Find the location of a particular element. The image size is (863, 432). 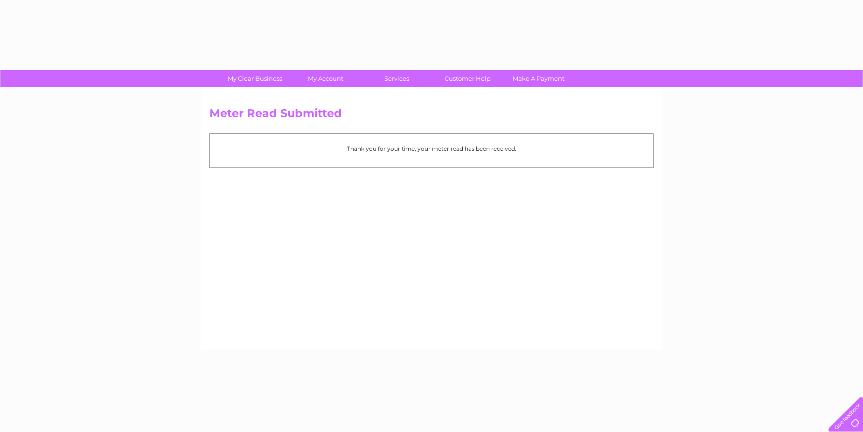

h2: Meter Read Submitted is located at coordinates (432, 116).